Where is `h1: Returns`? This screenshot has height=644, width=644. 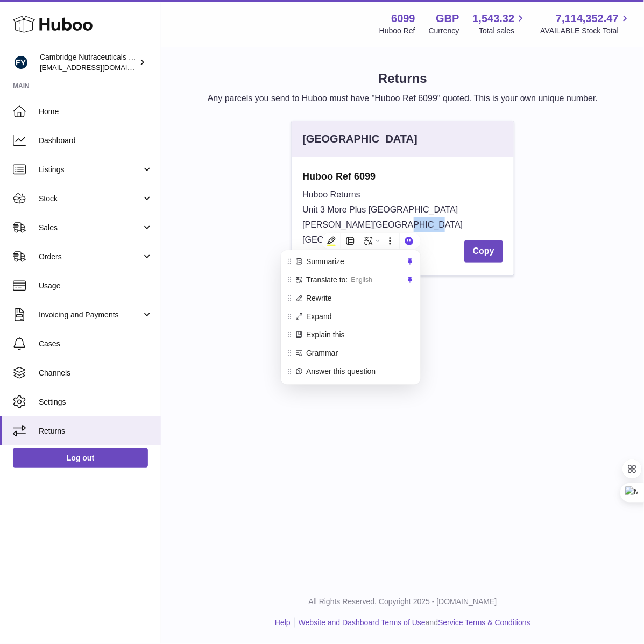
h1: Returns is located at coordinates (403, 78).